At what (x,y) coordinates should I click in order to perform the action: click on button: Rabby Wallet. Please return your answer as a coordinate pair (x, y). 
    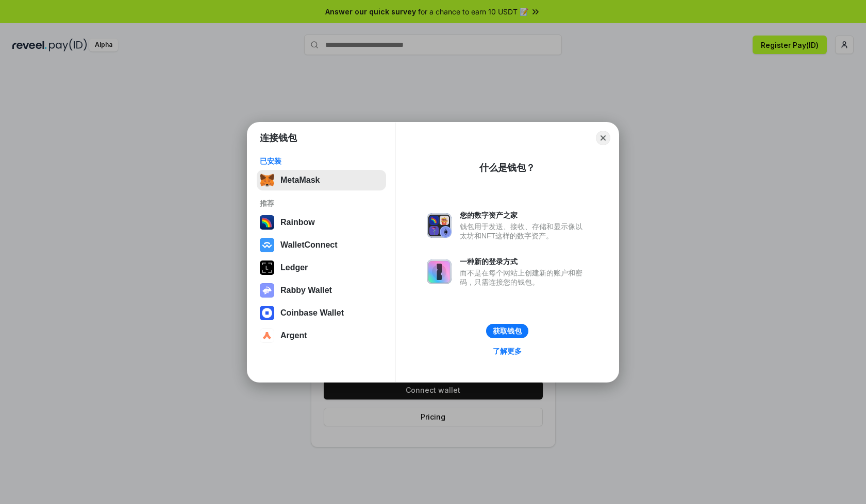
    Looking at the image, I should click on (321, 290).